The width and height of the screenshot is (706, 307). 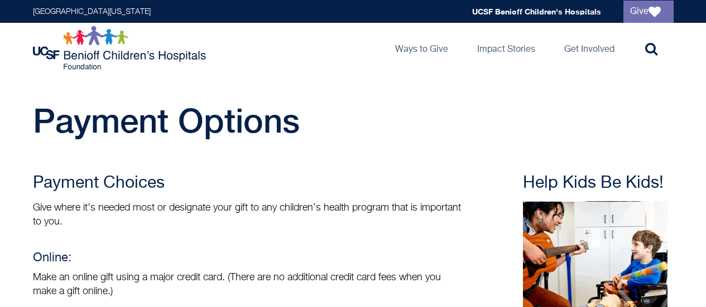 I want to click on span: Payment Options, so click(x=166, y=120).